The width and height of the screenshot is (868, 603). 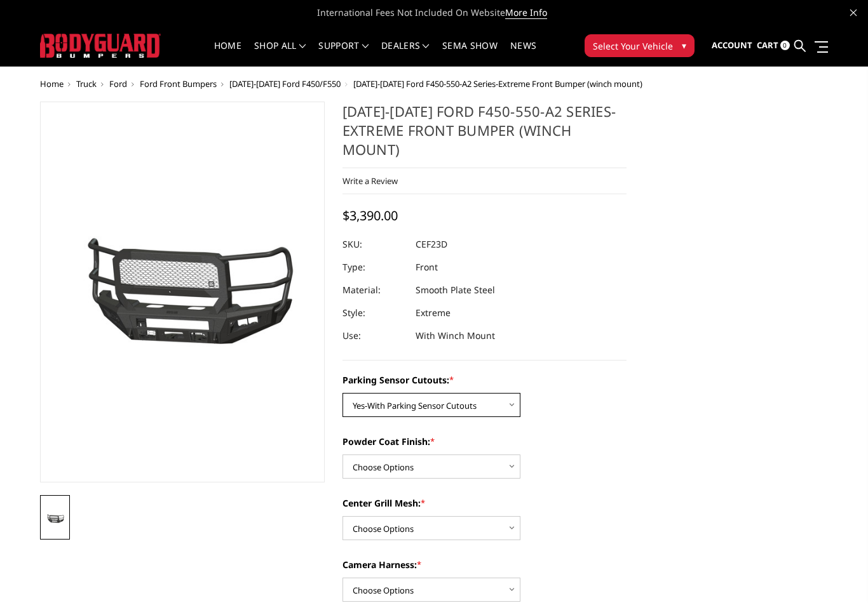 What do you see at coordinates (405, 53) in the screenshot?
I see `a: Dealers` at bounding box center [405, 53].